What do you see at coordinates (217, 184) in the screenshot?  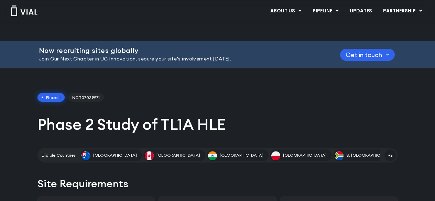 I see `h2: Site Requirements` at bounding box center [217, 184].